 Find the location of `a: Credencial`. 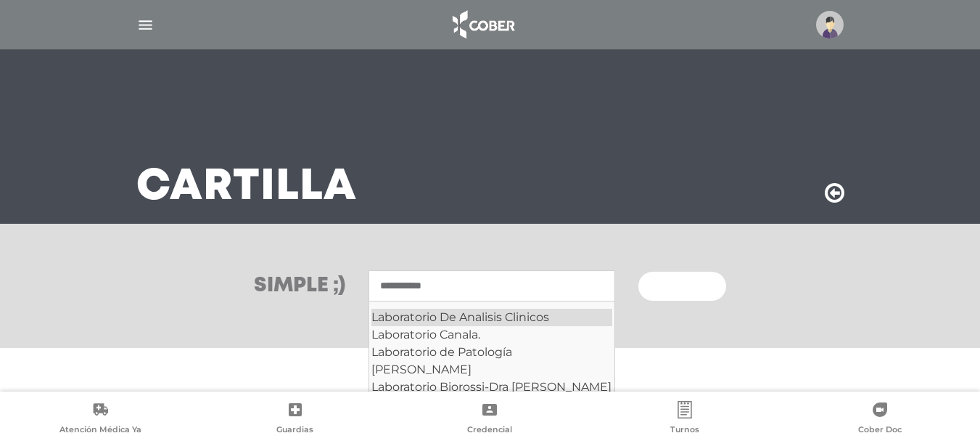

a: Credencial is located at coordinates (490, 419).